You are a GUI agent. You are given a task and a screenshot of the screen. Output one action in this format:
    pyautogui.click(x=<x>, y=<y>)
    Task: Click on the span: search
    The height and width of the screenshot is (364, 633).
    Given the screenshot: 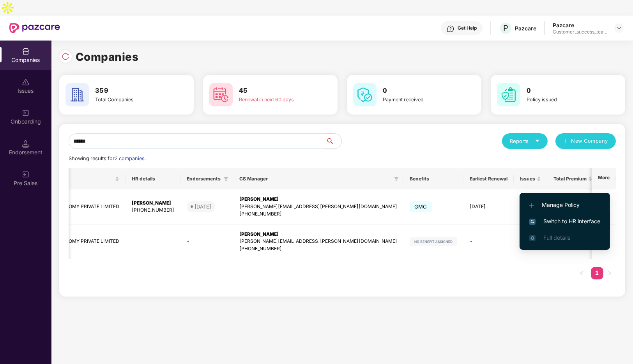 What is the action you would take?
    pyautogui.click(x=333, y=141)
    